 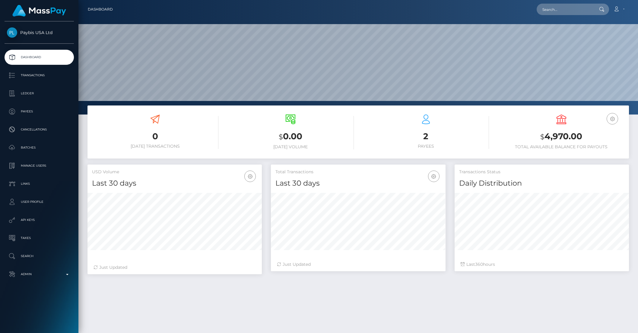 I want to click on p: Cancellations, so click(x=39, y=130).